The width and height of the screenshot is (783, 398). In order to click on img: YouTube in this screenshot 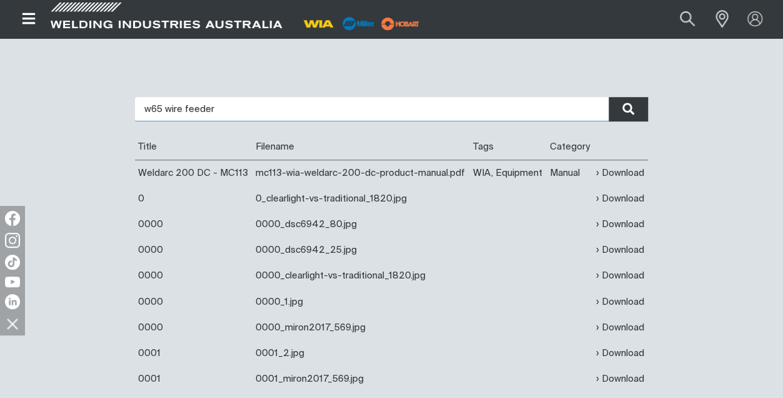, I will do `click(13, 281)`.